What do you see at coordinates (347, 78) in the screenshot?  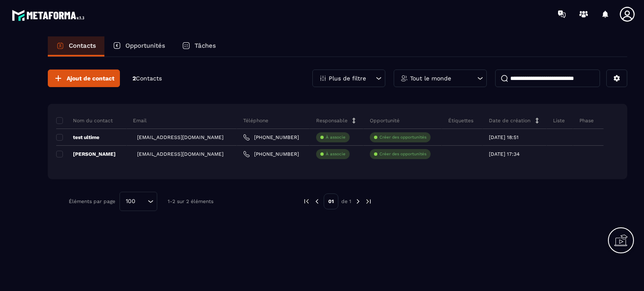 I see `p: Plus de filtre` at bounding box center [347, 78].